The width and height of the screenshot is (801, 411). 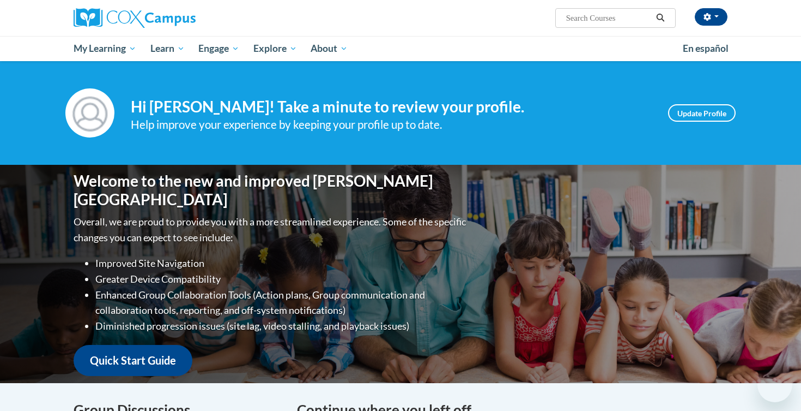 What do you see at coordinates (661, 18) in the screenshot?
I see `button: Search` at bounding box center [661, 18].